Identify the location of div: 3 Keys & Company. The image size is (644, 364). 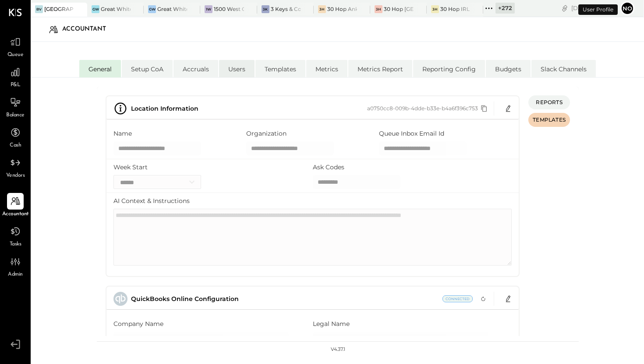
(286, 9).